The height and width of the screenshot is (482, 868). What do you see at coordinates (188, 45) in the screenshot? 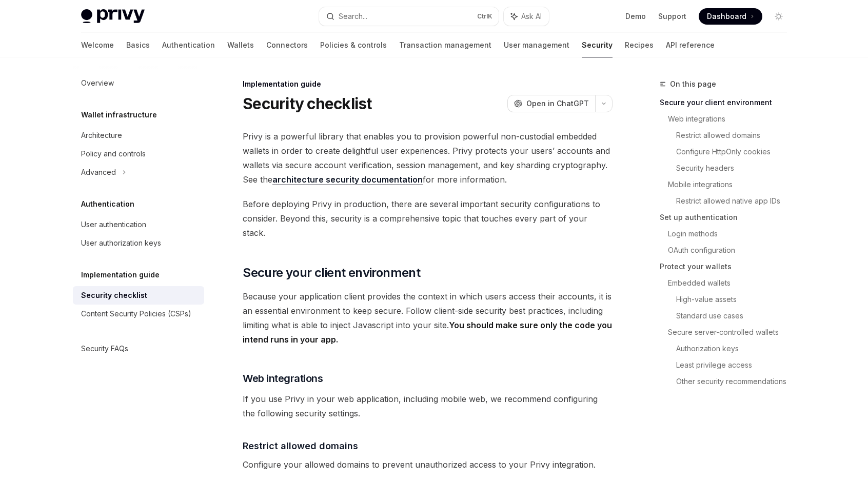
I see `a: Authentication` at bounding box center [188, 45].